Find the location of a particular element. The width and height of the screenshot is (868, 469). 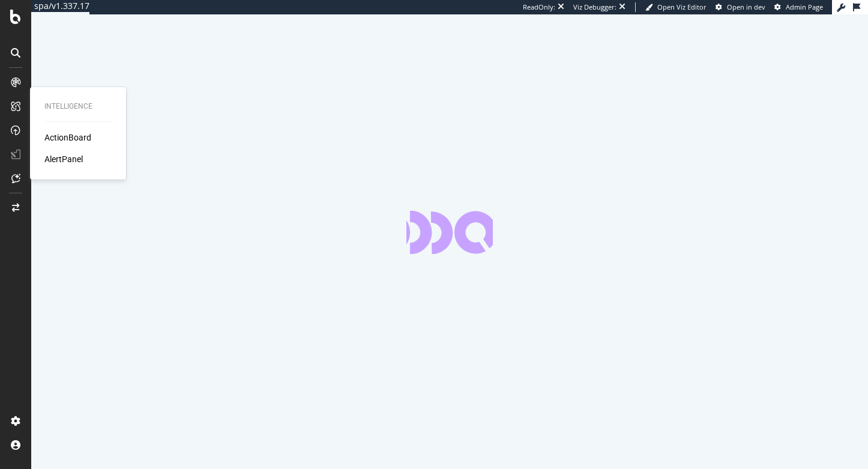

a: AlertPanel is located at coordinates (64, 159).